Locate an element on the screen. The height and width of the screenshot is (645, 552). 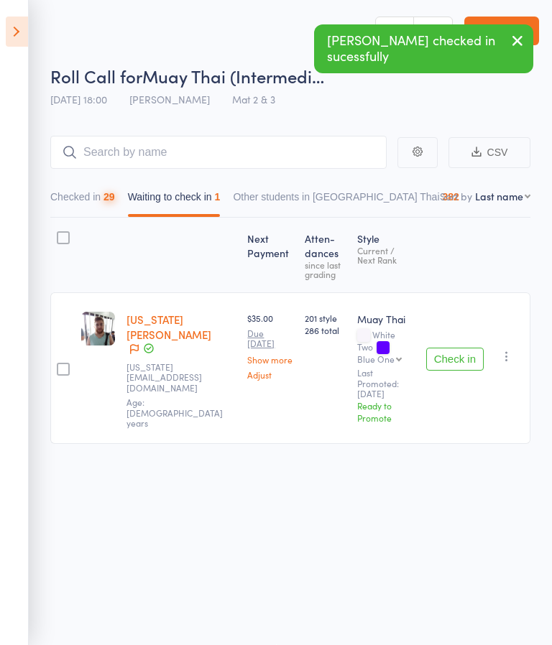
label: Sort by is located at coordinates (455, 196).